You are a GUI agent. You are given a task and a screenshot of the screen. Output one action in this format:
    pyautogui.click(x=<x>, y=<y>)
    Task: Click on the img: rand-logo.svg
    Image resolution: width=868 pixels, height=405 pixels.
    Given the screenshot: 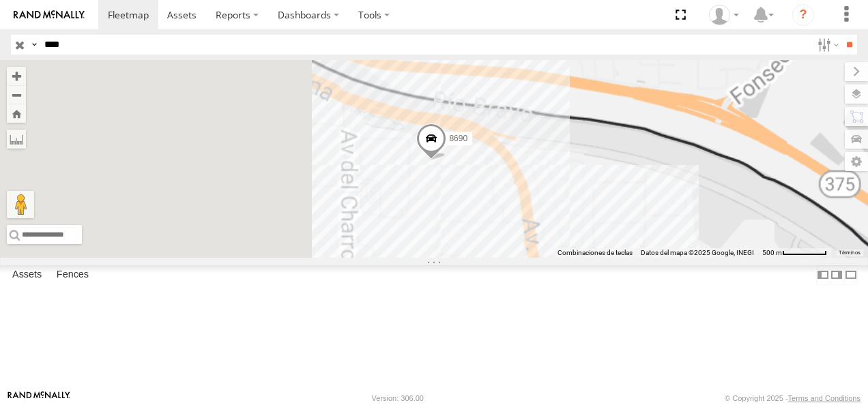 What is the action you would take?
    pyautogui.click(x=49, y=15)
    